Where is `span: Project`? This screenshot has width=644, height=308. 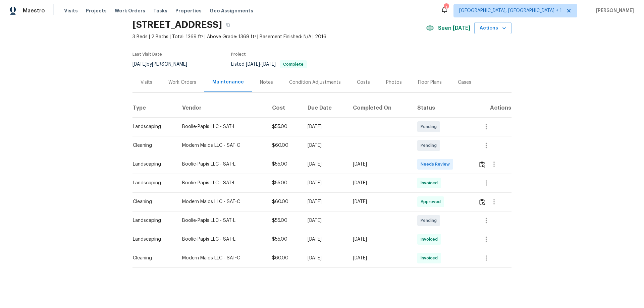
span: Project is located at coordinates (238, 55).